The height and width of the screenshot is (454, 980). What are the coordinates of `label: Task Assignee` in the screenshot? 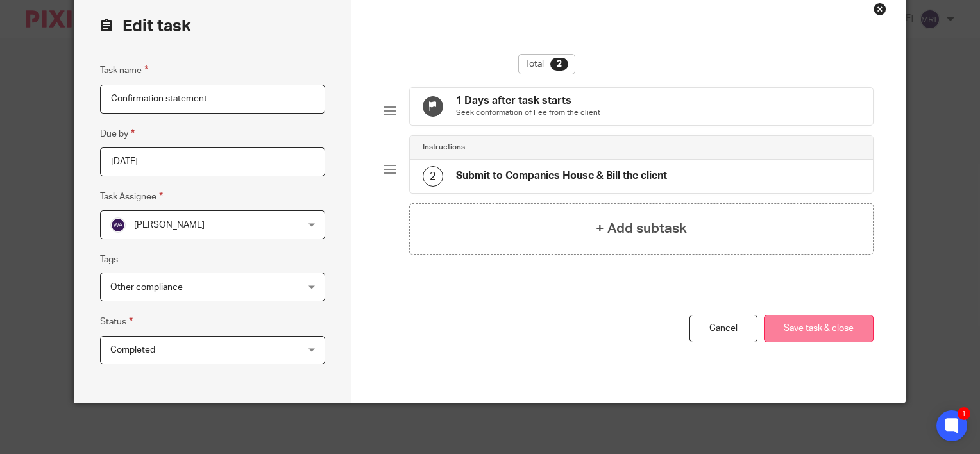 It's located at (131, 197).